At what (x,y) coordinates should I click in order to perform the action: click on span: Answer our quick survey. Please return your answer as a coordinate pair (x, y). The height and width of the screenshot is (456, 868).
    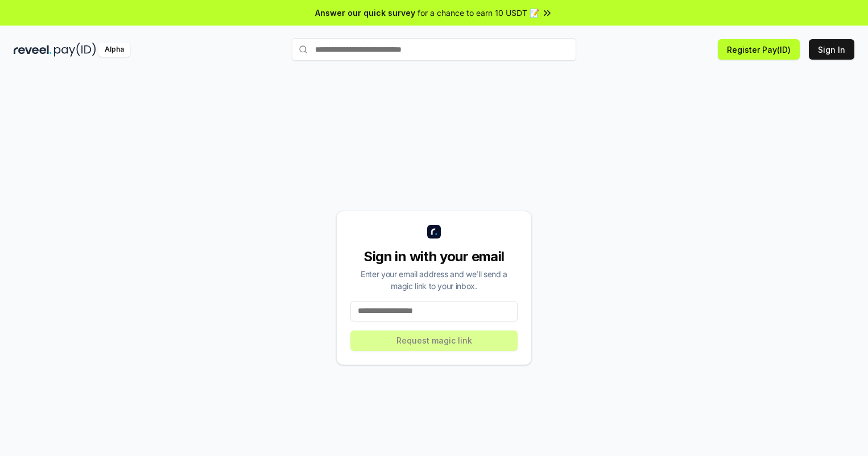
    Looking at the image, I should click on (365, 13).